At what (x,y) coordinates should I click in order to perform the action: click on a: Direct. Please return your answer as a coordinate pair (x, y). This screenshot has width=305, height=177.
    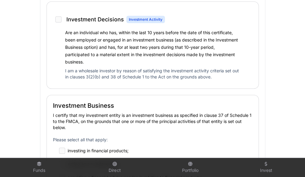
    Looking at the image, I should click on (114, 168).